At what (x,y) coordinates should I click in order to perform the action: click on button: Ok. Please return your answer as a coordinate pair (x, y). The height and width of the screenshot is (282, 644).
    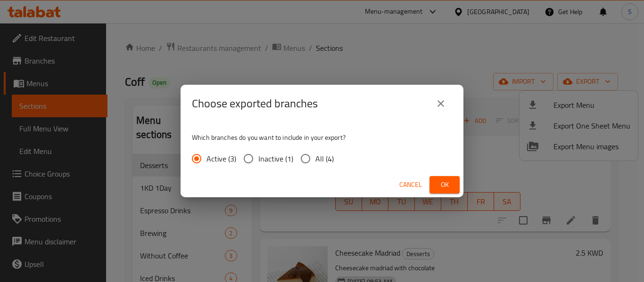
    Looking at the image, I should click on (444, 185).